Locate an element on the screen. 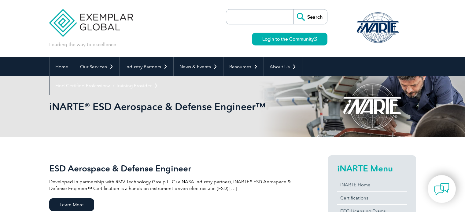 Image resolution: width=465 pixels, height=212 pixels. p: Leading the way to excellence is located at coordinates (83, 45).